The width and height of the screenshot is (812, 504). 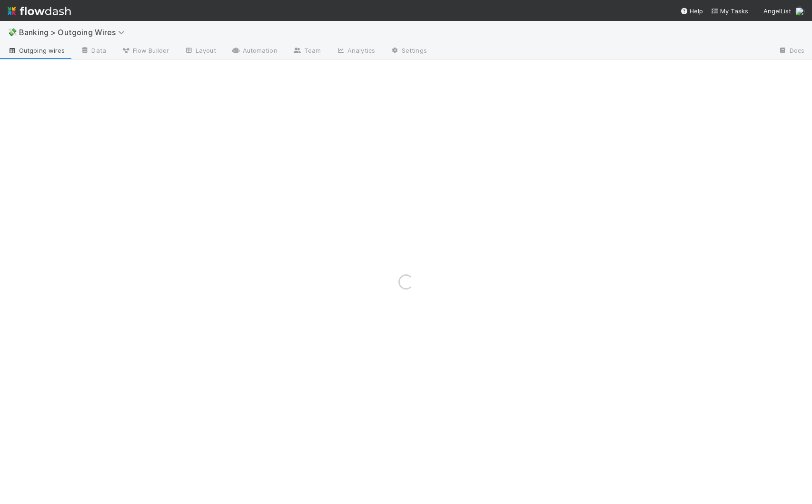 I want to click on a: Docs, so click(x=791, y=51).